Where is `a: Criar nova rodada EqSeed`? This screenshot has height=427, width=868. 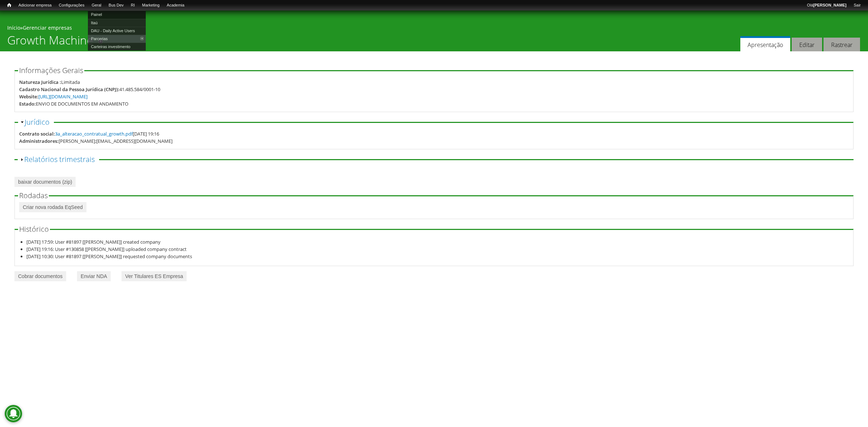 a: Criar nova rodada EqSeed is located at coordinates (53, 207).